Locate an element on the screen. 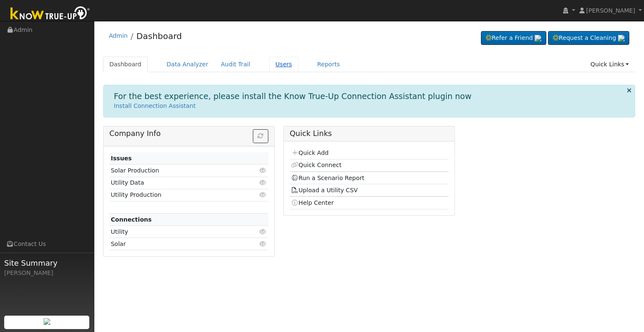 This screenshot has height=332, width=644. h5: Quick Links is located at coordinates (369, 134).